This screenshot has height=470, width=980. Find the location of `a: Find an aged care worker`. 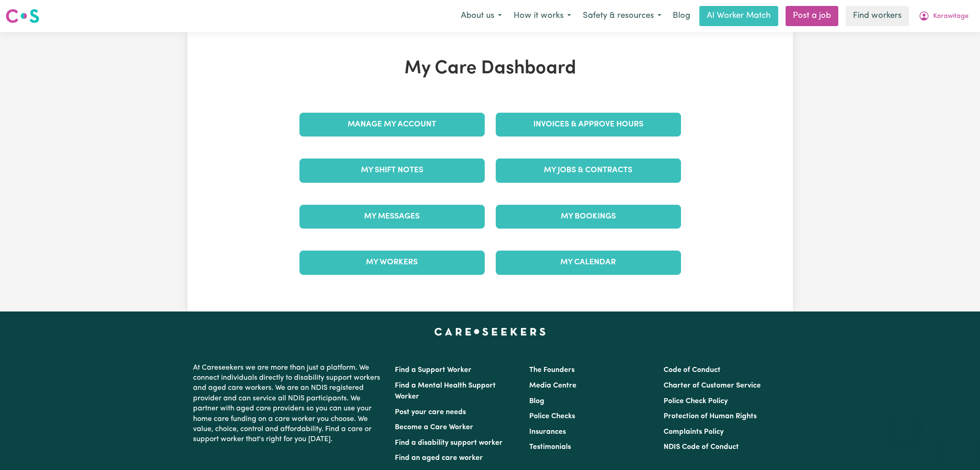

a: Find an aged care worker is located at coordinates (438, 458).